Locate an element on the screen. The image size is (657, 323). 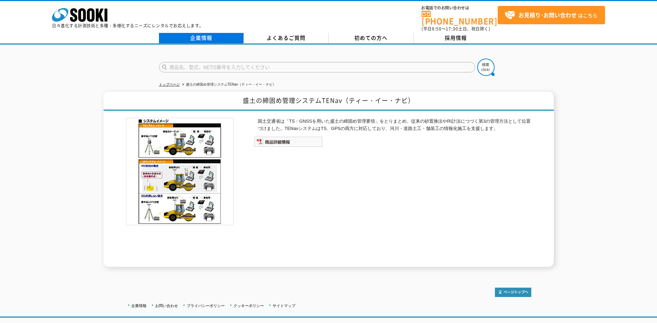
strong: お見積り･お問い合わせ is located at coordinates (547, 15).